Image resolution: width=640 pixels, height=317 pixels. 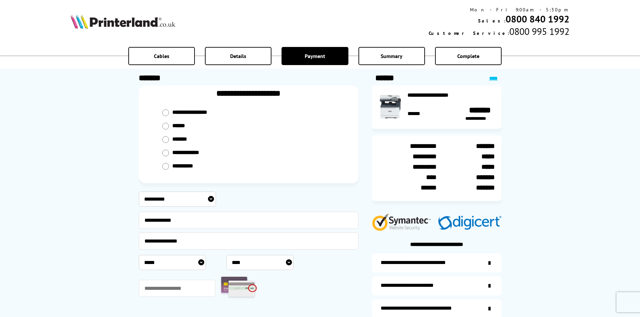 What do you see at coordinates (469, 33) in the screenshot?
I see `span: Customer Service:` at bounding box center [469, 33].